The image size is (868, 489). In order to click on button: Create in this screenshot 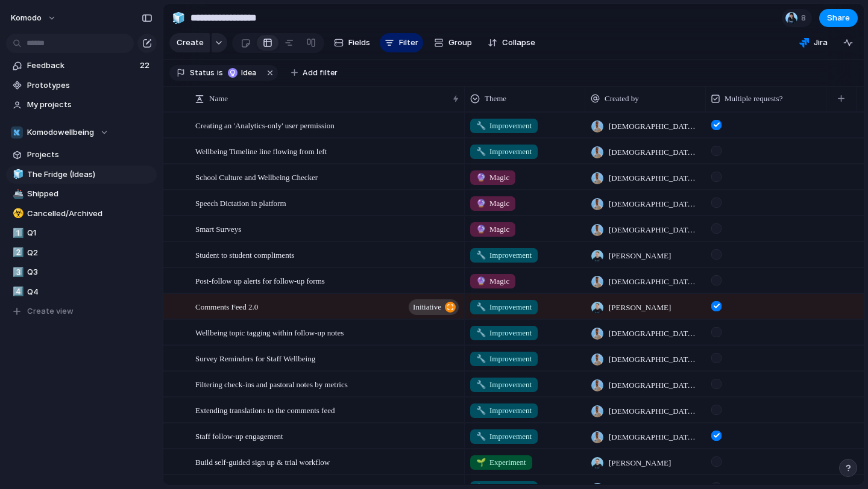, I will do `click(189, 43)`.